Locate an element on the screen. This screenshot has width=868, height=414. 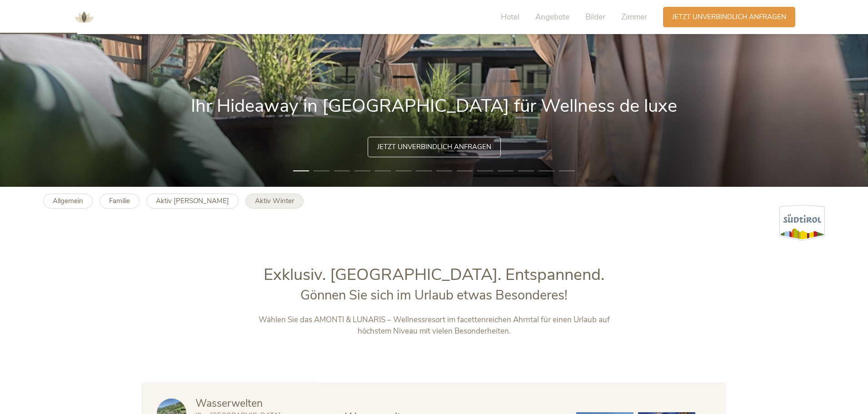
a: Familie is located at coordinates (120, 201).